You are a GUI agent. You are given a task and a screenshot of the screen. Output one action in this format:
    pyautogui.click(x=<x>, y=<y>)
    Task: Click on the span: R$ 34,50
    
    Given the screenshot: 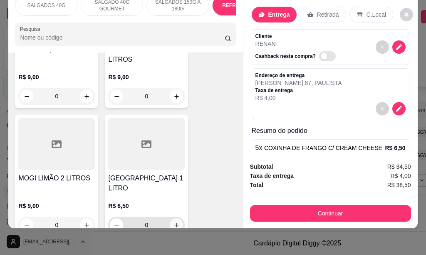 What is the action you would take?
    pyautogui.click(x=399, y=167)
    